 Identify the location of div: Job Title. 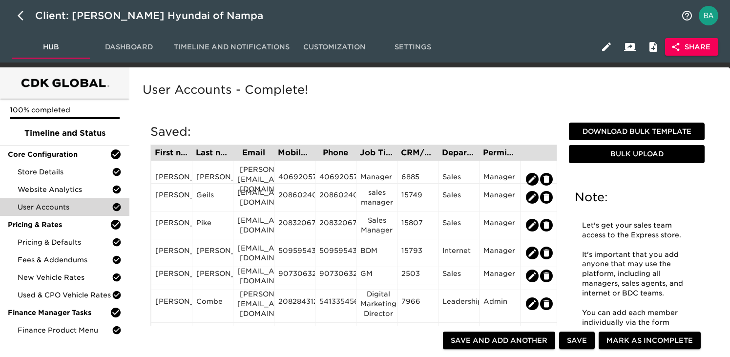
(376, 153).